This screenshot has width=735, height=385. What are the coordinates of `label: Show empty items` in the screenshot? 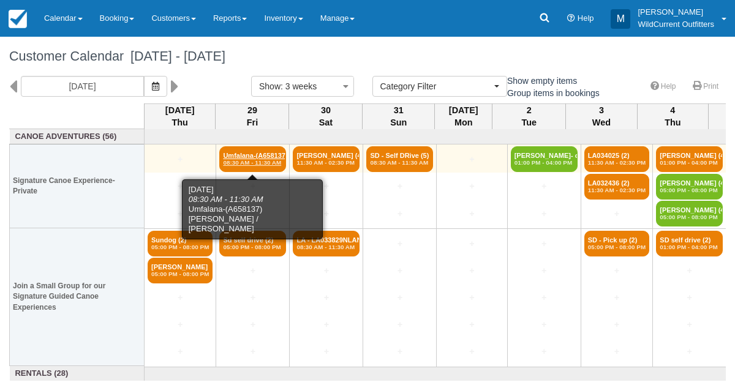 It's located at (539, 81).